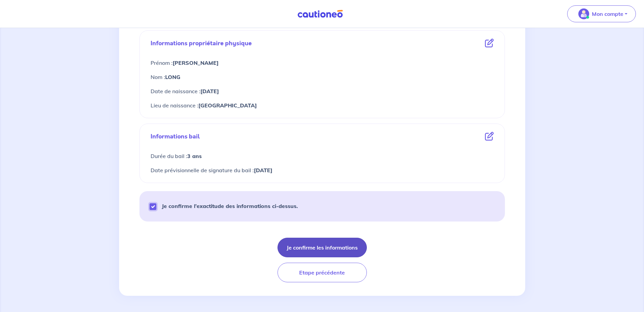 This screenshot has width=644, height=312. I want to click on p: Date de naissance :, so click(322, 91).